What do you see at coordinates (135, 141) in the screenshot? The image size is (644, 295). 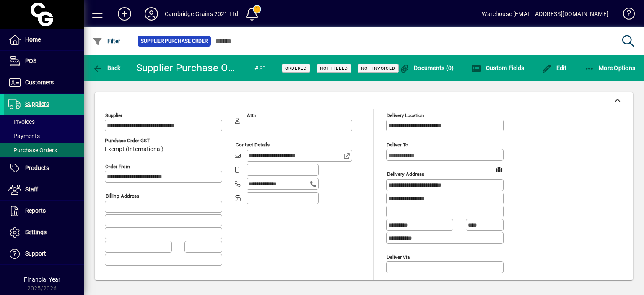 I see `span: Purchase Order GST` at bounding box center [135, 141].